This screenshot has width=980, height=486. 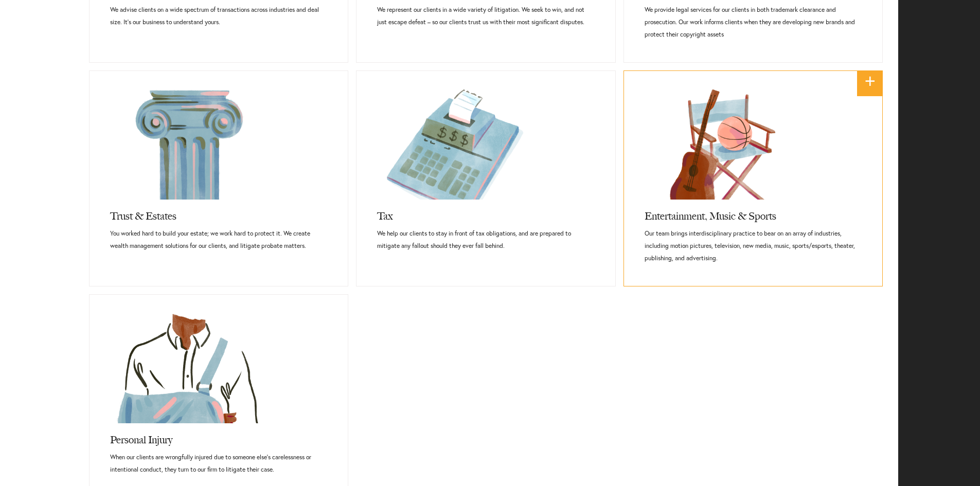 I want to click on h3: Trust & Estates, so click(x=218, y=213).